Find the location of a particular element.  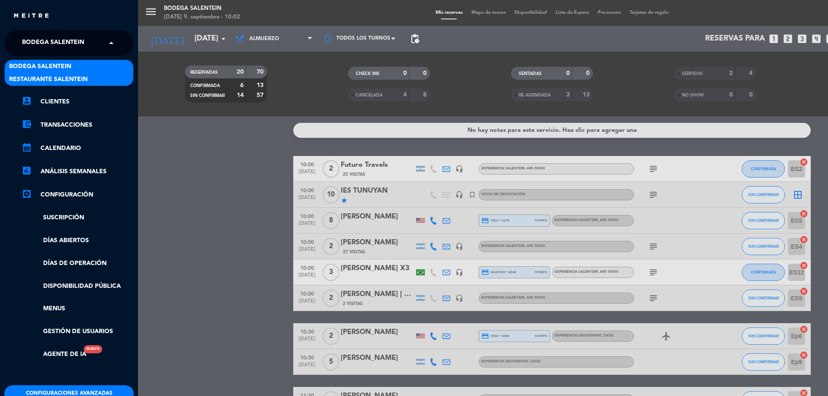

span: pending_actions is located at coordinates (415, 39).